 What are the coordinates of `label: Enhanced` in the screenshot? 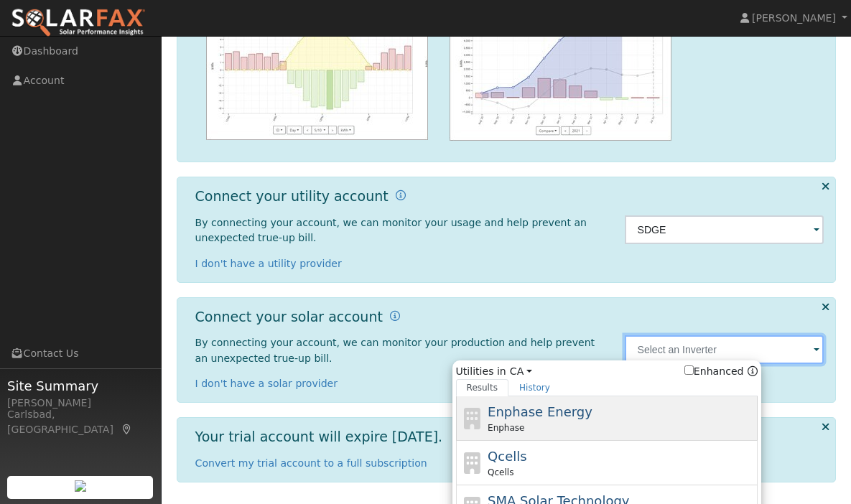 It's located at (714, 371).